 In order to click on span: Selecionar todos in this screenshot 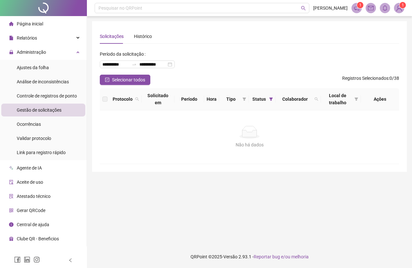, I will do `click(128, 80)`.